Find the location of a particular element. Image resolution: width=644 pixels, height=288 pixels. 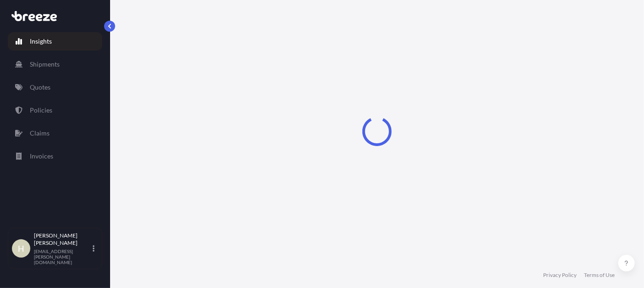

p: Policies is located at coordinates (41, 110).